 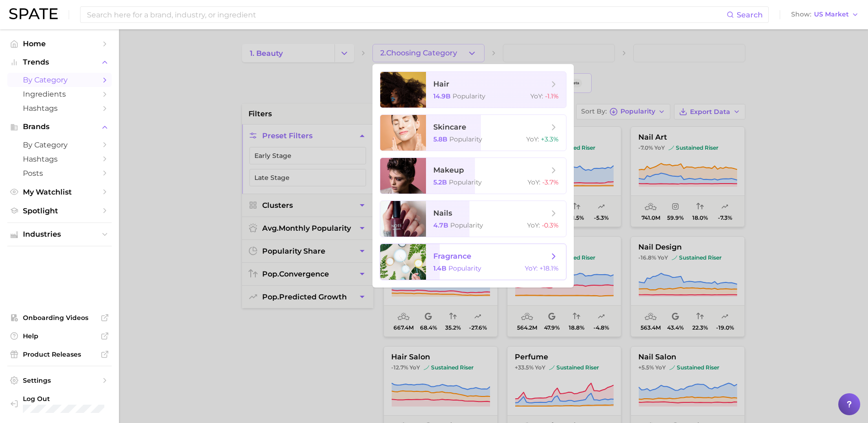 I want to click on span: skincare, so click(x=450, y=127).